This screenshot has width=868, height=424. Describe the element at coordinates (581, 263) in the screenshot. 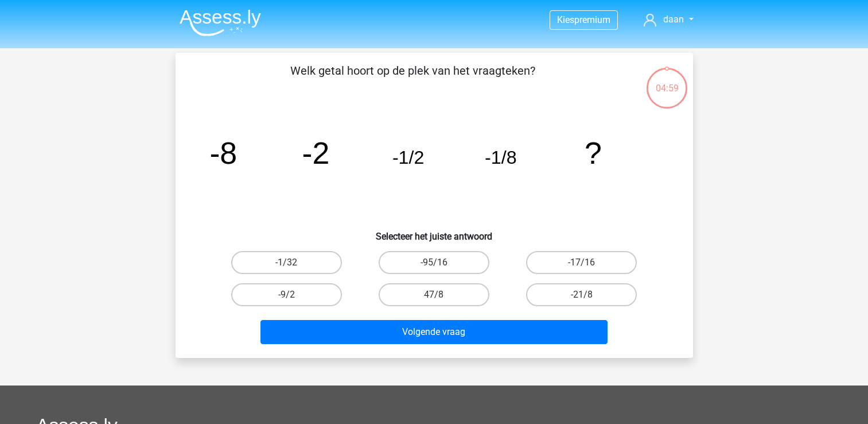

I see `label: -17/16` at that location.